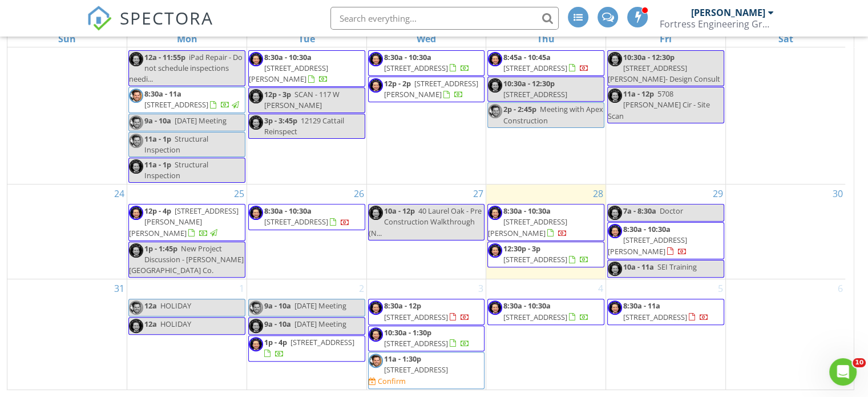  Describe the element at coordinates (425, 222) in the screenshot. I see `span: 40 Laurel Oak - Pre Construction Walkthrough (N...` at that location.